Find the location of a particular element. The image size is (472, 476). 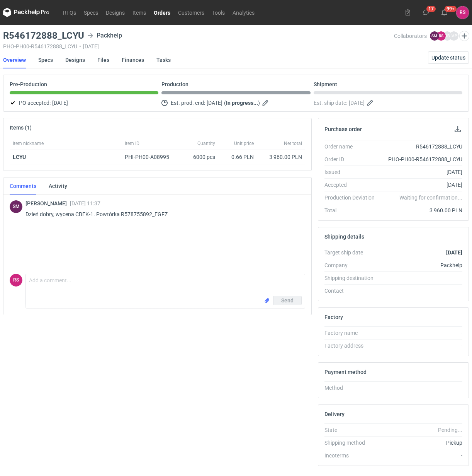

a: Comments is located at coordinates (23, 186).